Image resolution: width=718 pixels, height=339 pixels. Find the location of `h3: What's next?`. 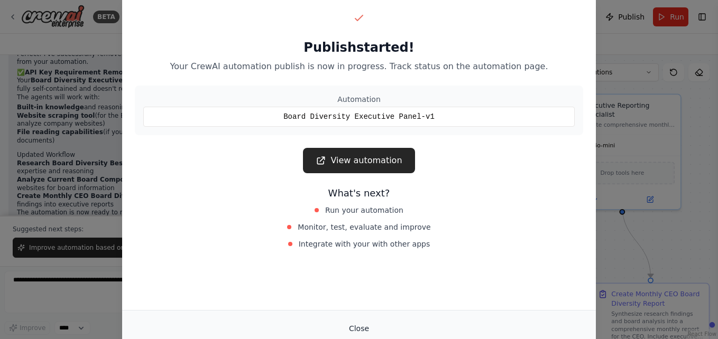

h3: What's next? is located at coordinates (359, 194).